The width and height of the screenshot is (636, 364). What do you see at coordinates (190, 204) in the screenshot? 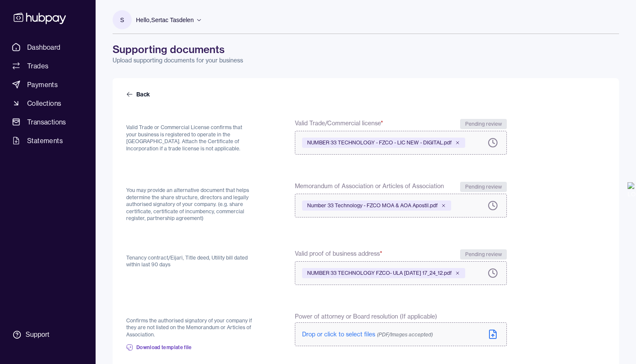
I see `p: You may provide an alternative document that helps determine the share structure, directors and l...` at bounding box center [190, 204].